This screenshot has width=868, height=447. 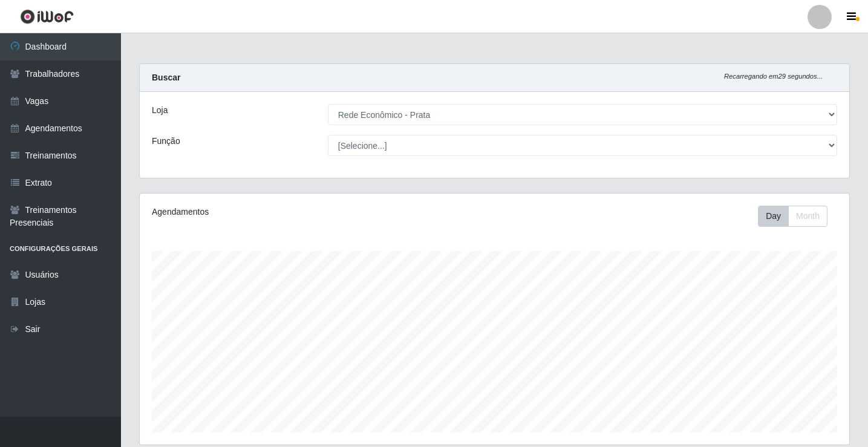 I want to click on img: CoreUI Logo, so click(x=47, y=16).